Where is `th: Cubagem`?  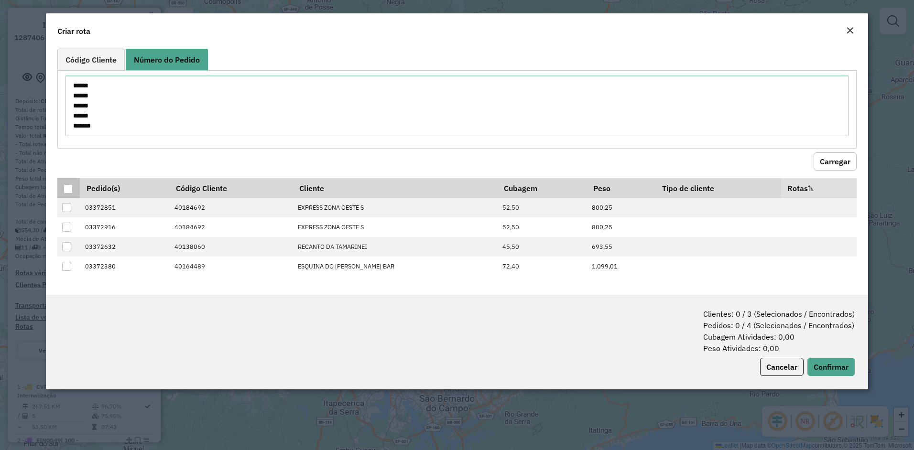
th: Cubagem is located at coordinates (542, 188).